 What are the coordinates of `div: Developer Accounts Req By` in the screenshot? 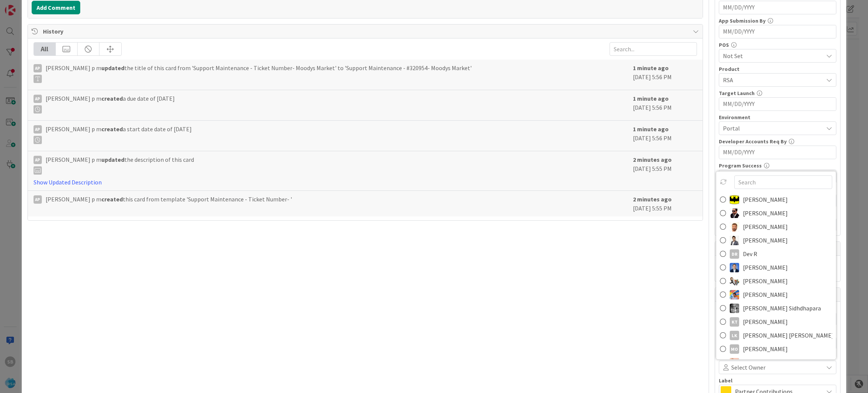 It's located at (778, 142).